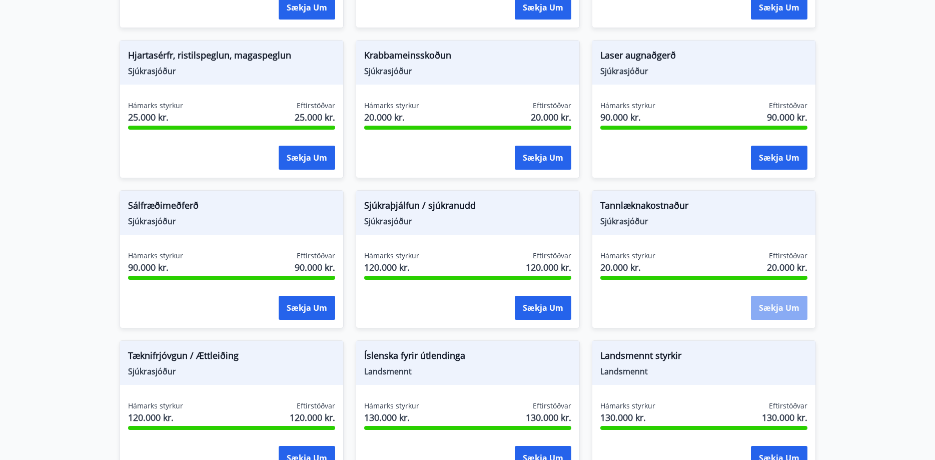 The width and height of the screenshot is (935, 460). Describe the element at coordinates (704, 357) in the screenshot. I see `span: Landsmennt styrkir` at that location.